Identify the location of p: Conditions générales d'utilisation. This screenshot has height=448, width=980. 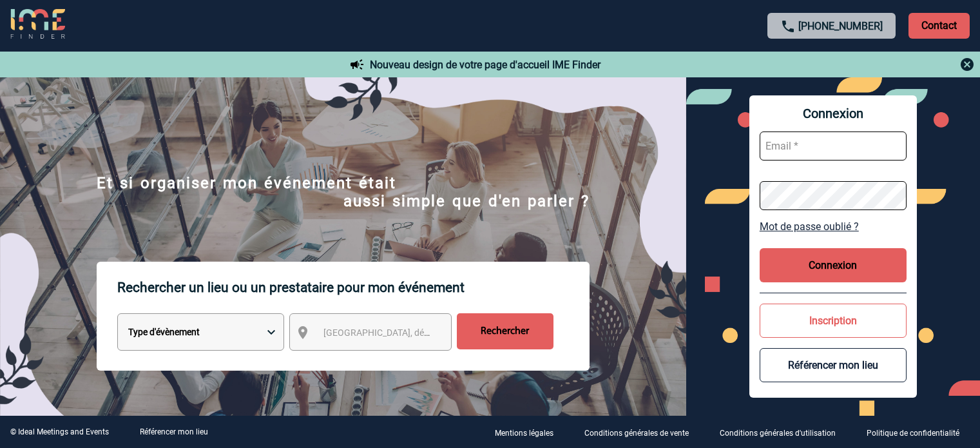
(778, 433).